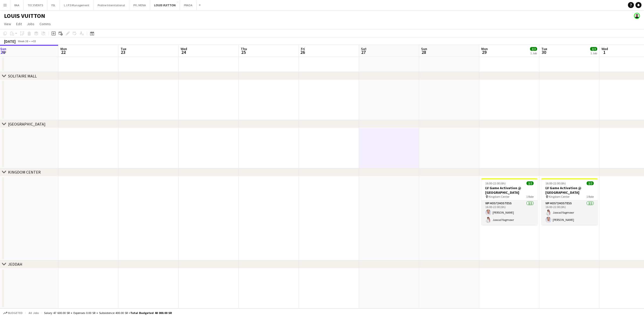 The image size is (644, 317). What do you see at coordinates (140, 5) in the screenshot?
I see `button: PFL MENA` at bounding box center [140, 5].